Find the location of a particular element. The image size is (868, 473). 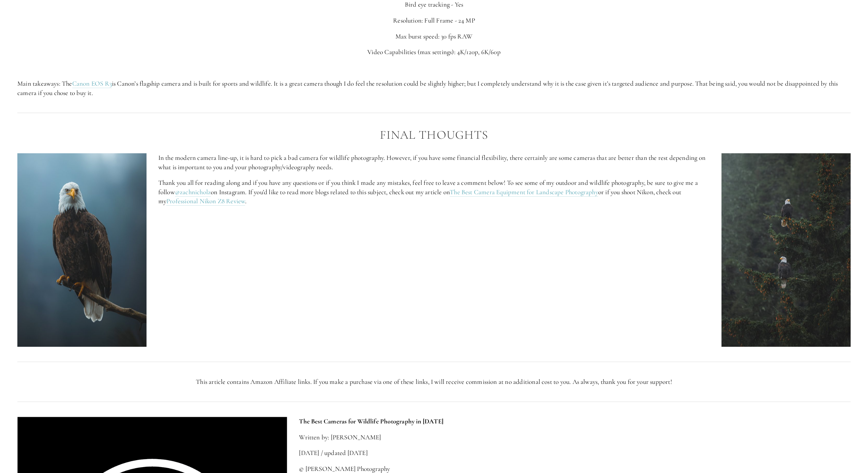

a: Professional Nikon Z8 Review is located at coordinates (206, 201).